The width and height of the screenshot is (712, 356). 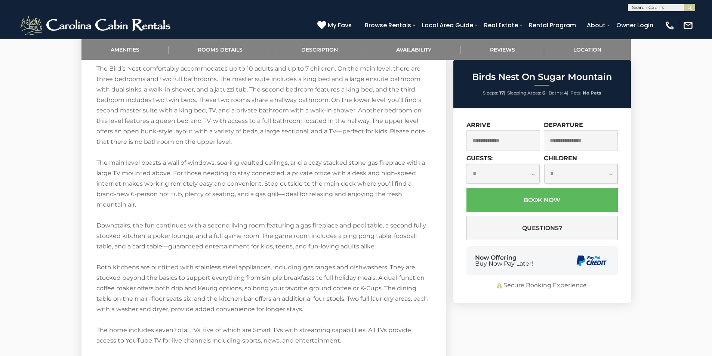 What do you see at coordinates (542, 200) in the screenshot?
I see `button: Book Now` at bounding box center [542, 200].